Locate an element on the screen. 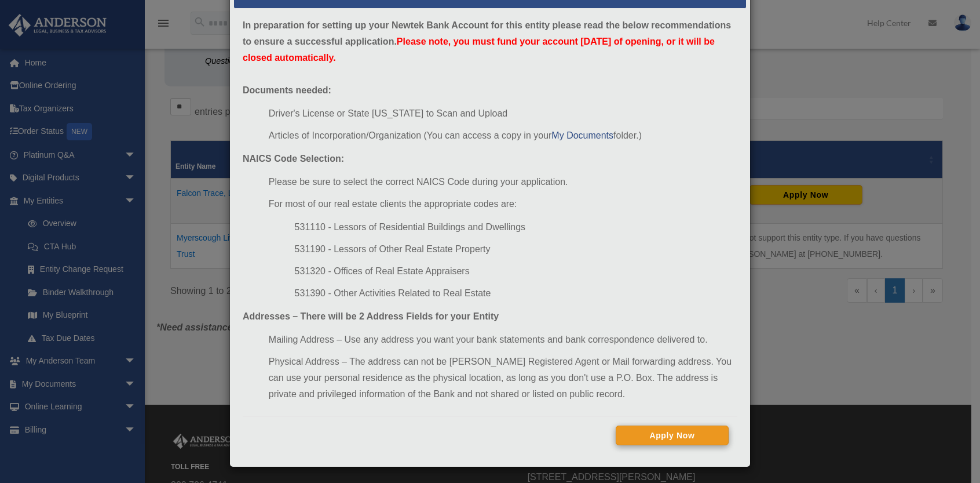 Image resolution: width=980 pixels, height=483 pixels. strong: NAICS Code Selection: is located at coordinates (293, 158).